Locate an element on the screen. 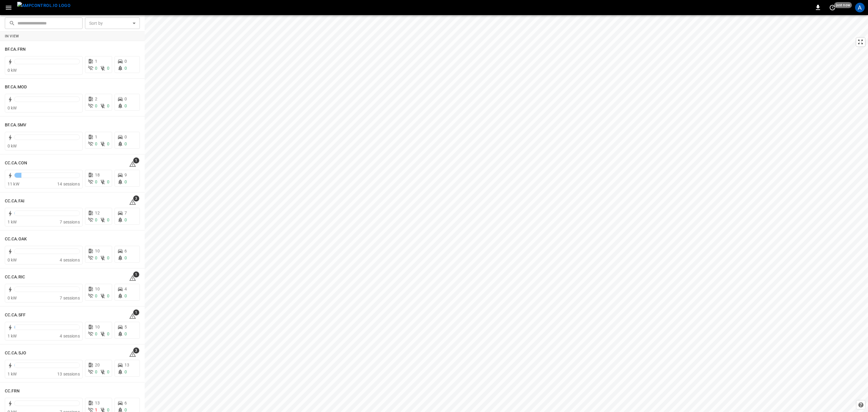 The height and width of the screenshot is (412, 868). h6: BF.CA.FRN is located at coordinates (15, 49).